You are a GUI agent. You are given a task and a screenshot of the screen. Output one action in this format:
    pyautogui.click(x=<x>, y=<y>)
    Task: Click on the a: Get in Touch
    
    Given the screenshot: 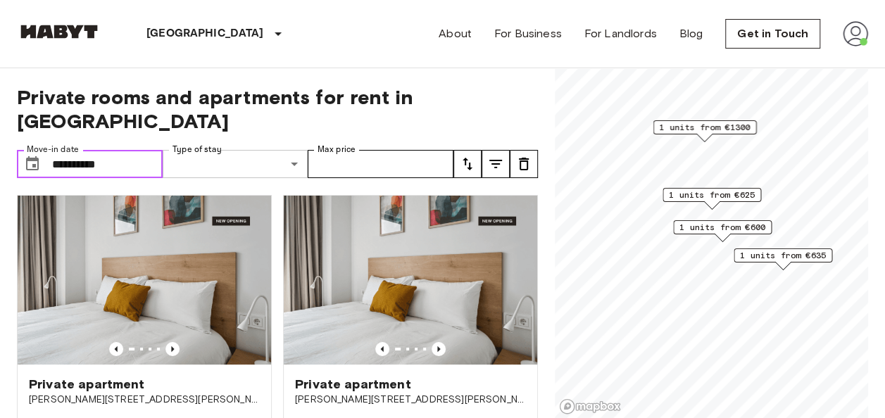 What is the action you would take?
    pyautogui.click(x=772, y=34)
    